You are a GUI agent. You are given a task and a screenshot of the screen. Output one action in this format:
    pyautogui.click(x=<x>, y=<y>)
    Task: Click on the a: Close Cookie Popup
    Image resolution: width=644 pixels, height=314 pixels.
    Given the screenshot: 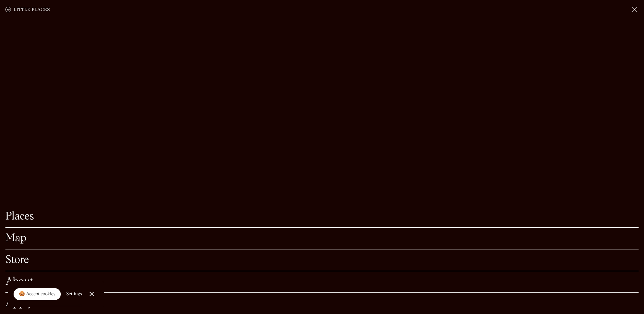 What is the action you would take?
    pyautogui.click(x=92, y=294)
    